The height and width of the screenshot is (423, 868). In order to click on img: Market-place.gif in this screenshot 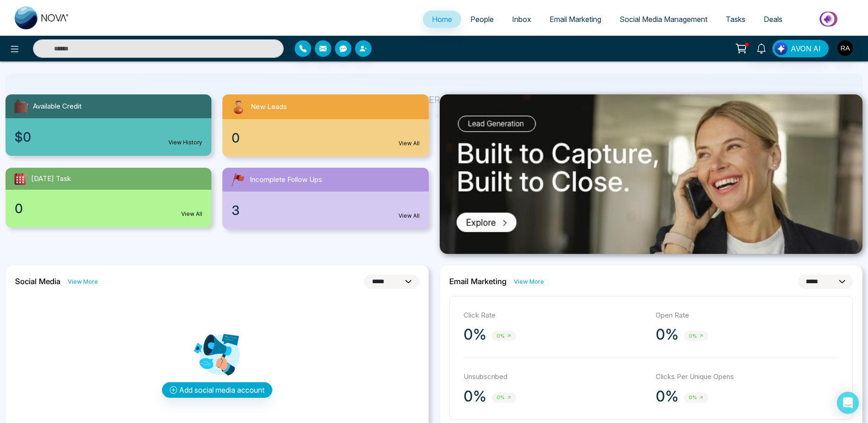, I will do `click(829, 19)`.